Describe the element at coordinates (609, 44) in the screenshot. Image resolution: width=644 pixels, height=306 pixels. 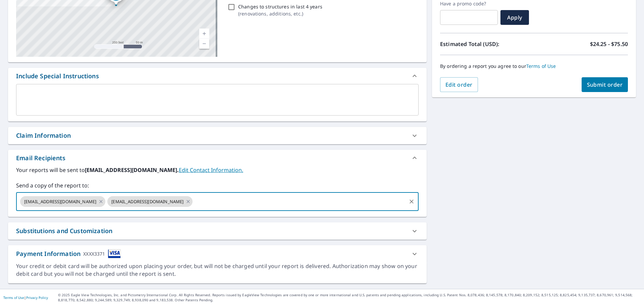
I see `p: $24.25 - $75.50` at that location.